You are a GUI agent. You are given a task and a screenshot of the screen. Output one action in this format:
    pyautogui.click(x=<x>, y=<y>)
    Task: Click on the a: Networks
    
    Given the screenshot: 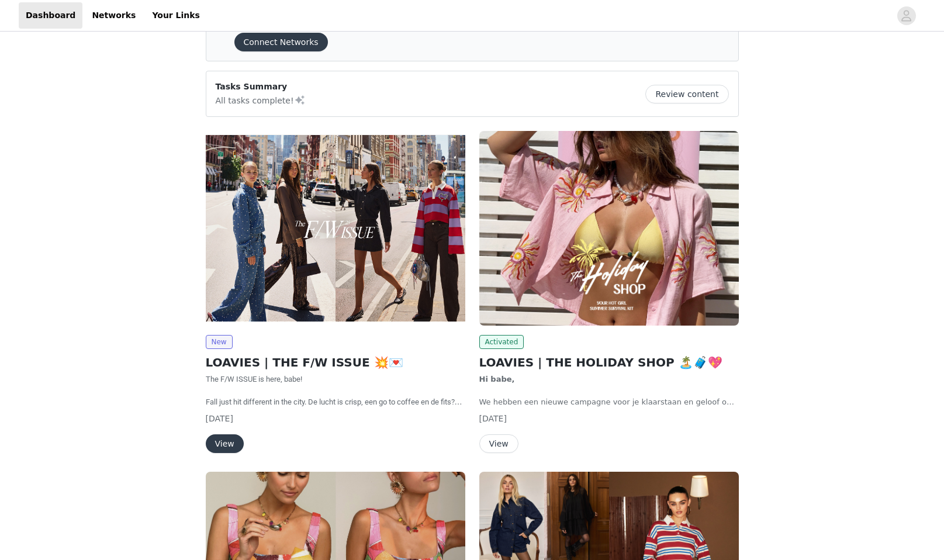 What is the action you would take?
    pyautogui.click(x=113, y=15)
    